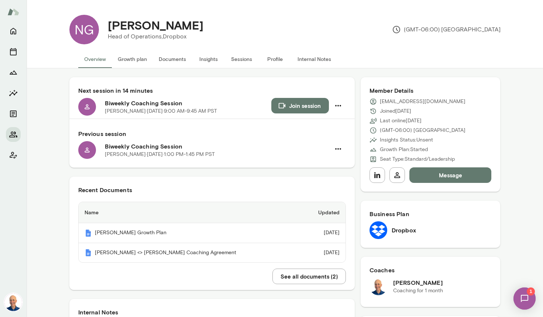 The width and height of the screenshot is (543, 317). What do you see at coordinates (212, 312) in the screenshot?
I see `h6: Internal Notes` at bounding box center [212, 312].